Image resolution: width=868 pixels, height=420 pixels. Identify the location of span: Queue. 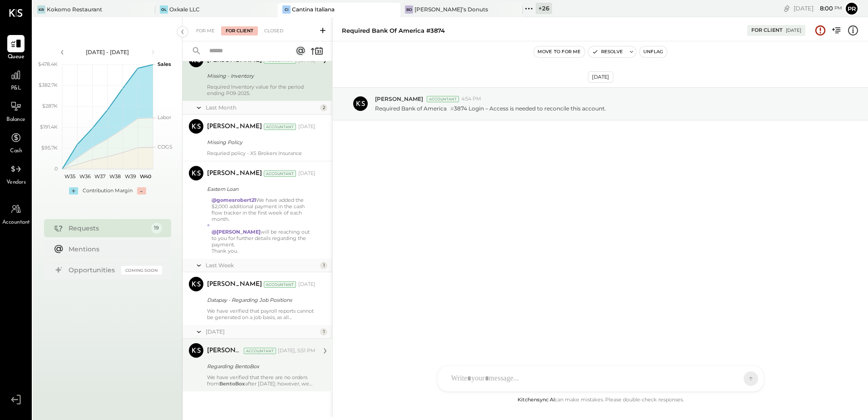
(16, 57).